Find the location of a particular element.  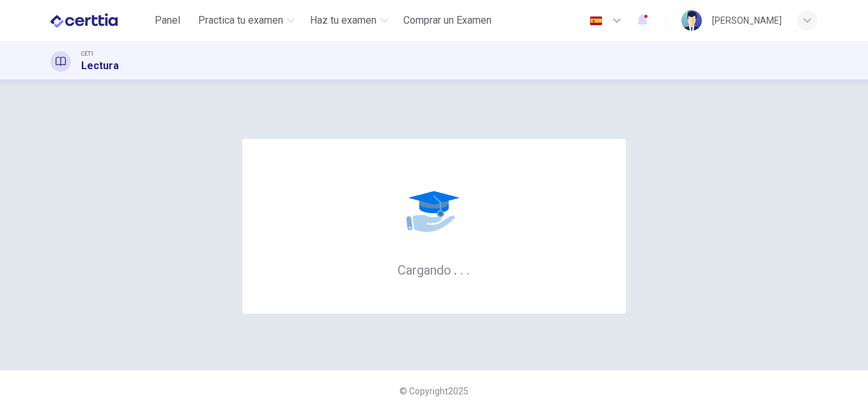

button: Panel is located at coordinates (168, 21).